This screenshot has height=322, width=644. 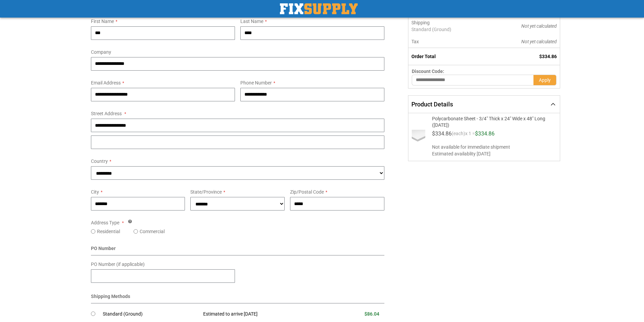 What do you see at coordinates (95, 192) in the screenshot?
I see `span: City` at bounding box center [95, 192].